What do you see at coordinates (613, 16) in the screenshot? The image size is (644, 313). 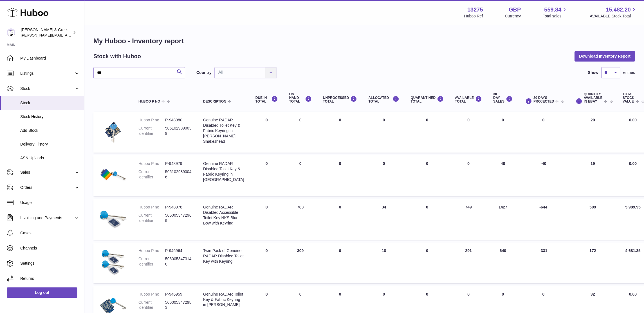 I see `span: AVAILABLE Stock Total` at bounding box center [613, 16].